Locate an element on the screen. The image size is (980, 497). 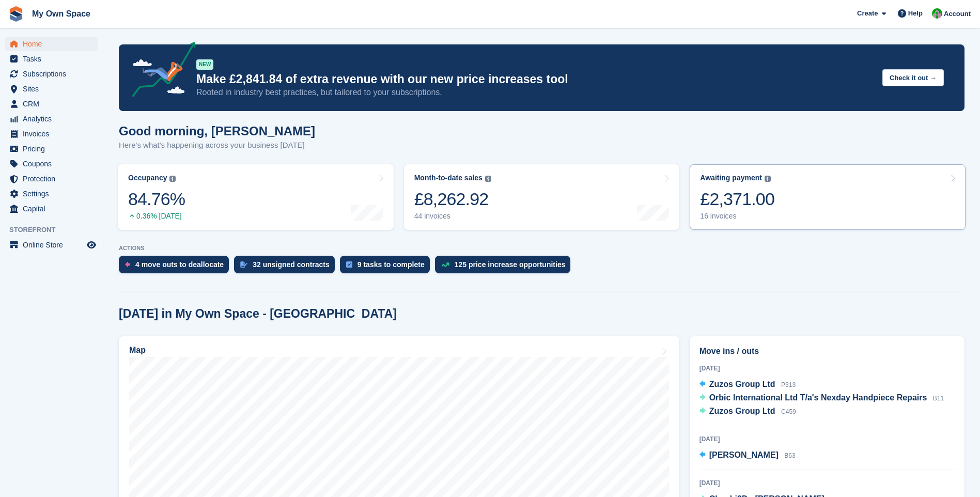
span: Online Store is located at coordinates (54, 245).